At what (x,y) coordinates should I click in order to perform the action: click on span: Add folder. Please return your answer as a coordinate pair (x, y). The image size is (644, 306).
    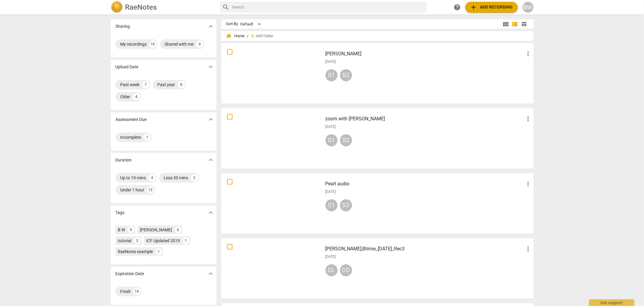
    Looking at the image, I should click on (265, 36).